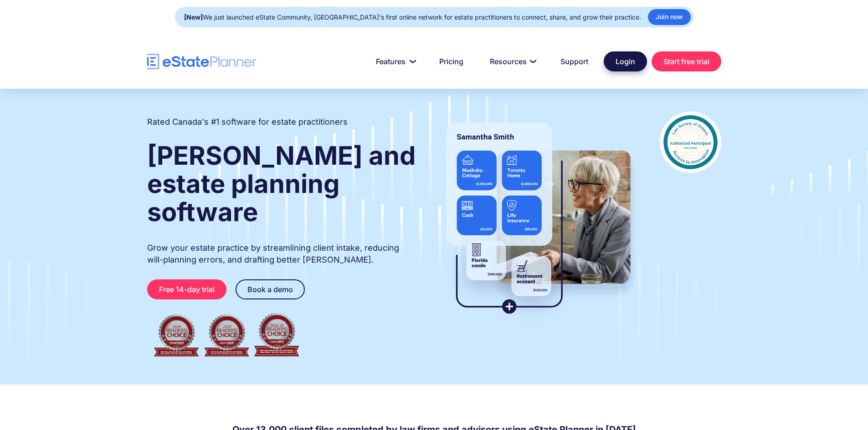 The width and height of the screenshot is (868, 430). What do you see at coordinates (282, 254) in the screenshot?
I see `p: Grow your estate practice by streamlining client intake, reducing will-planning errors, and draft...` at bounding box center [282, 254].